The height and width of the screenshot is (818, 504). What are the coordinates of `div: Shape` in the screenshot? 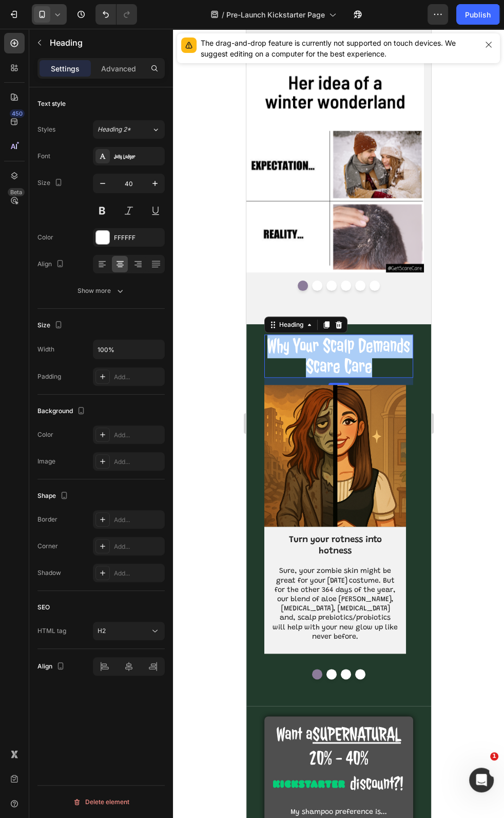 It's located at (54, 496).